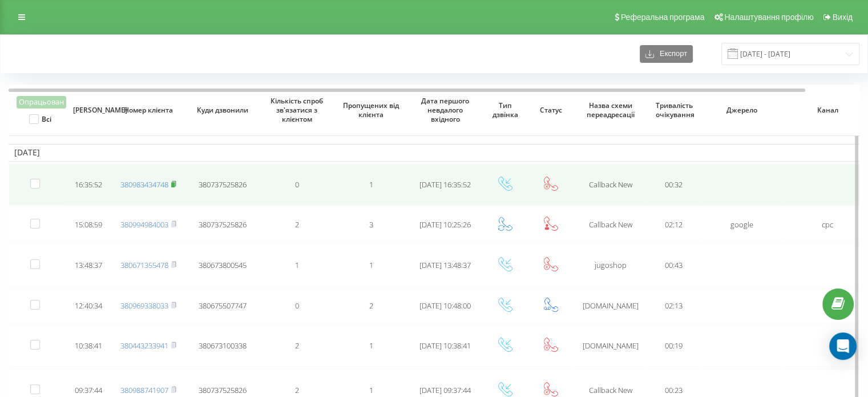 The width and height of the screenshot is (868, 397). What do you see at coordinates (144, 265) in the screenshot?
I see `a: 380671355478` at bounding box center [144, 265].